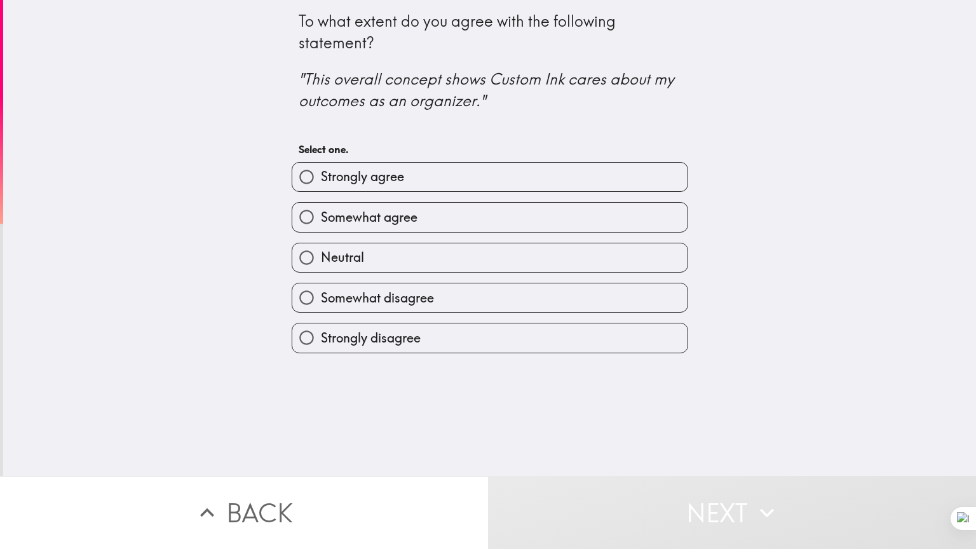 This screenshot has height=549, width=976. I want to click on button: Somewhat disagree, so click(490, 297).